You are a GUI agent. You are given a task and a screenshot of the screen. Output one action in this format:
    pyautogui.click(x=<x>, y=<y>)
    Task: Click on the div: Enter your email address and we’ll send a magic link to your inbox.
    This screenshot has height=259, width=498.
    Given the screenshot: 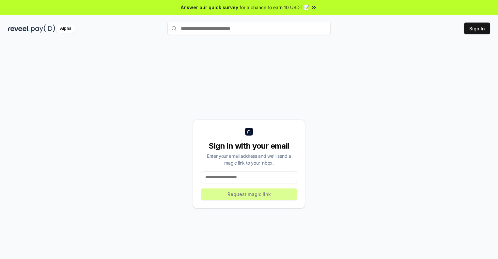 What is the action you would take?
    pyautogui.click(x=249, y=159)
    